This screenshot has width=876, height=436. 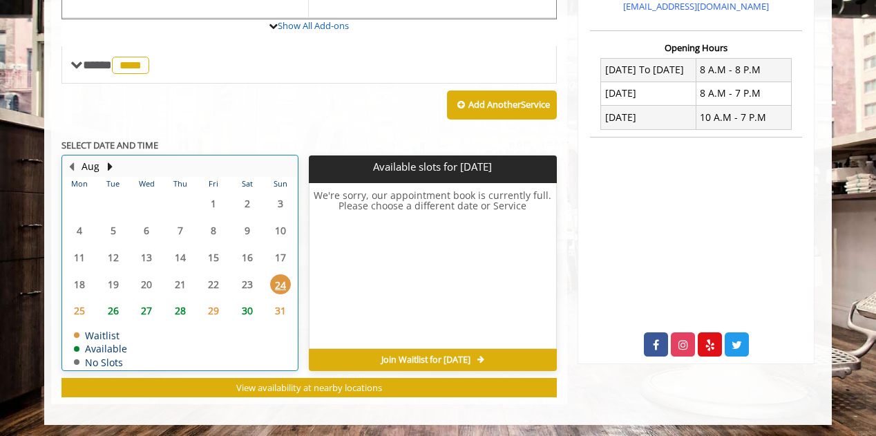 I want to click on h3: Opening Hours, so click(x=696, y=48).